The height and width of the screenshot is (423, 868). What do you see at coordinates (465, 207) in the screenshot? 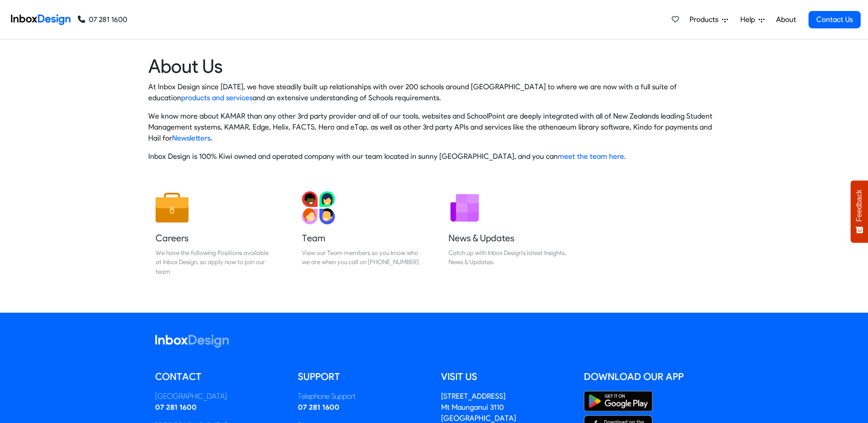
I see `img: 2022_01_12_icon_newsletter.svg` at bounding box center [465, 207].